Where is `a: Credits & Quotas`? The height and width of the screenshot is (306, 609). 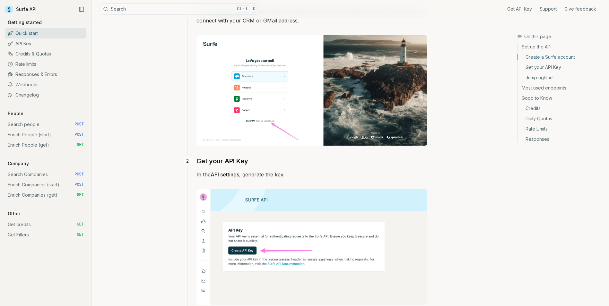
a: Credits & Quotas is located at coordinates (46, 54).